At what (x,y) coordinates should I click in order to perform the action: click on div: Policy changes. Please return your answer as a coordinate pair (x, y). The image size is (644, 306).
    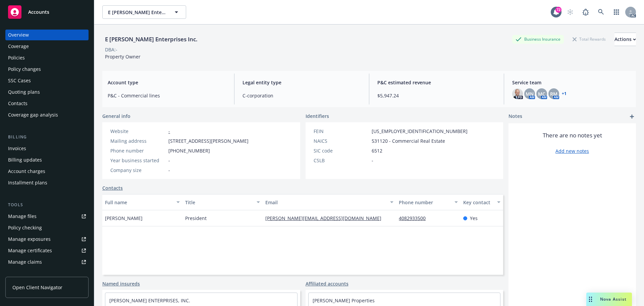
    Looking at the image, I should click on (25, 69).